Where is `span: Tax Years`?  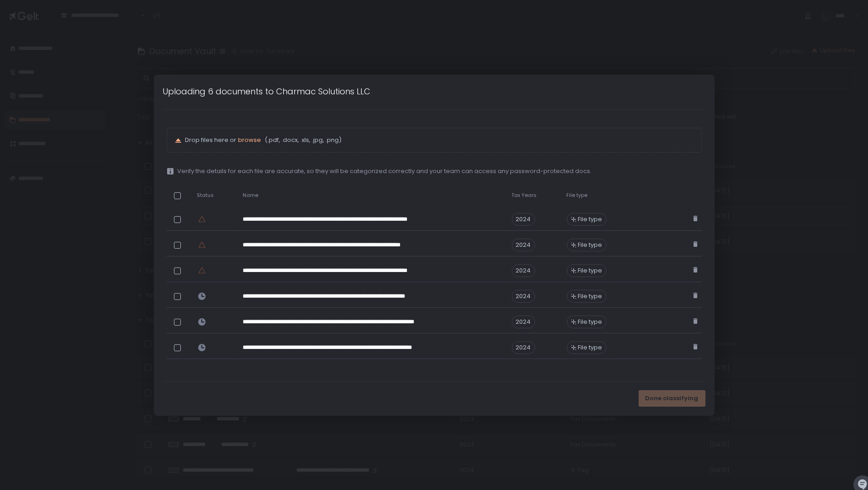 span: Tax Years is located at coordinates (524, 195).